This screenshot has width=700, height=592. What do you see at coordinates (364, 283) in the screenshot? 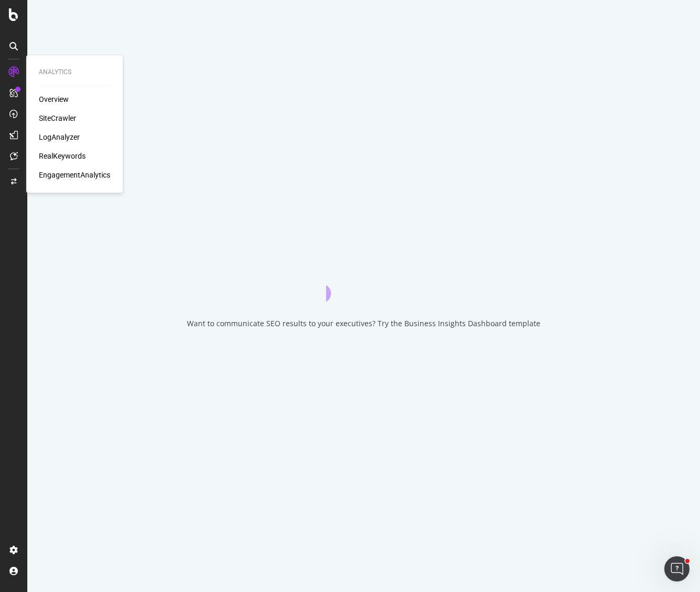
I see `div: animation` at bounding box center [364, 283].